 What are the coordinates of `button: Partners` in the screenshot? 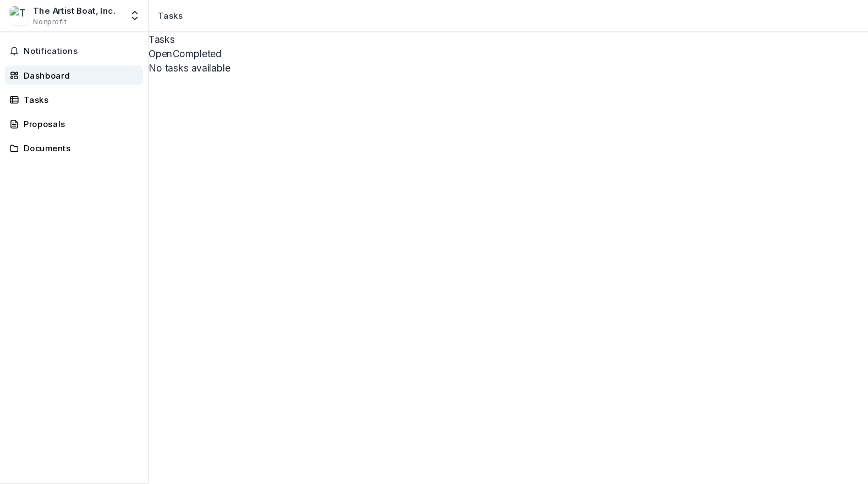 It's located at (826, 15).